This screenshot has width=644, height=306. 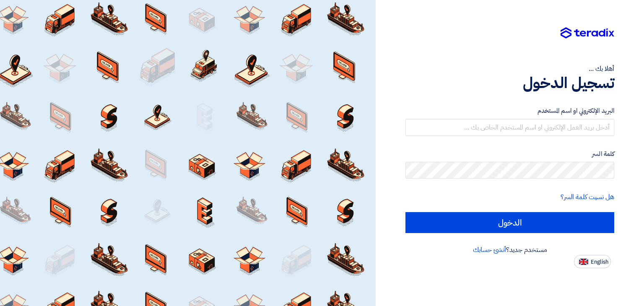 I want to click on div: مستخدم جديد؟, so click(x=510, y=250).